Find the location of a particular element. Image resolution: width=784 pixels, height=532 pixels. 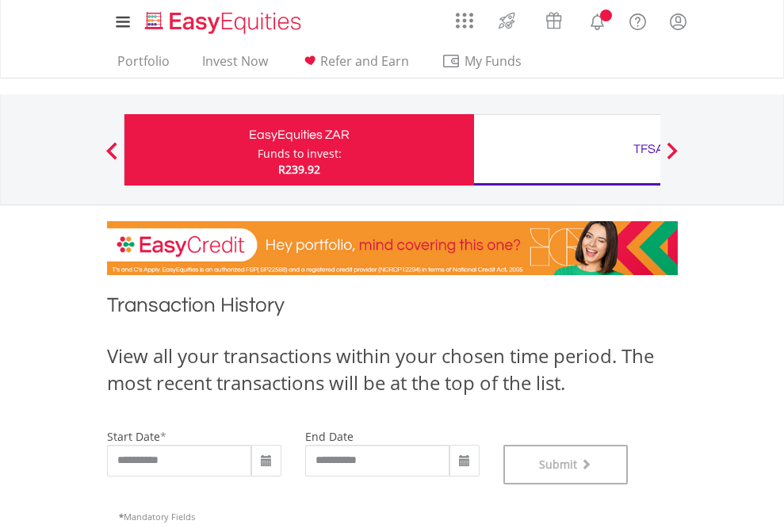

button: Submit is located at coordinates (566, 464).